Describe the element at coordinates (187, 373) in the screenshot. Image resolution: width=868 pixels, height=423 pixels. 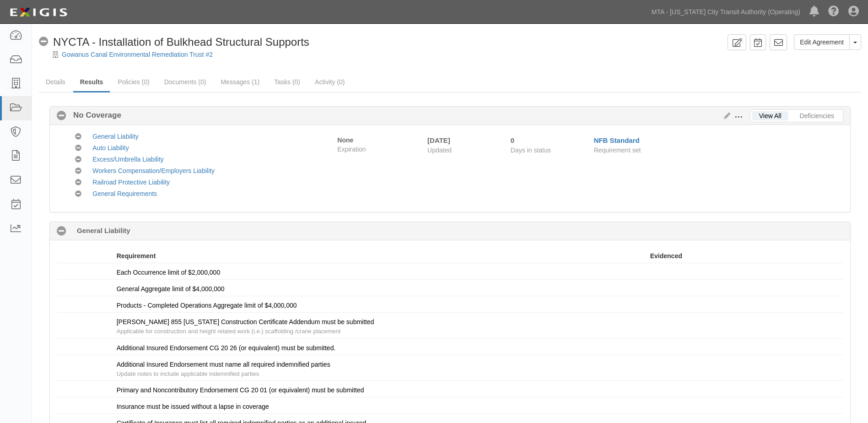
I see `span: Update notes to include applicable indemnified parties` at that location.